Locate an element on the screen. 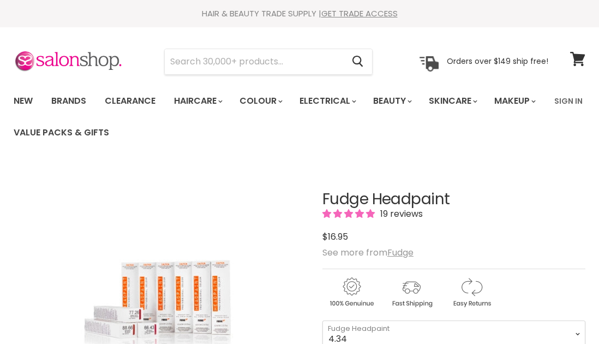 This screenshot has width=599, height=344. span: See more from is located at coordinates (368, 252).